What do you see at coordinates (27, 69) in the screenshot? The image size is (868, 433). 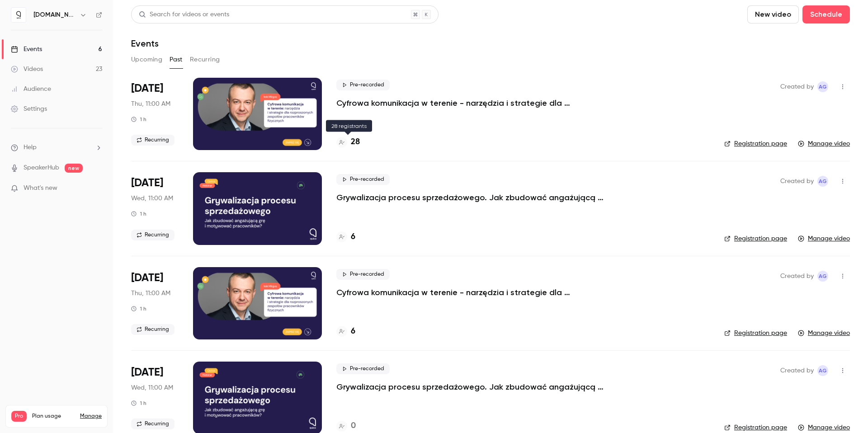 I see `div: Videos` at bounding box center [27, 69].